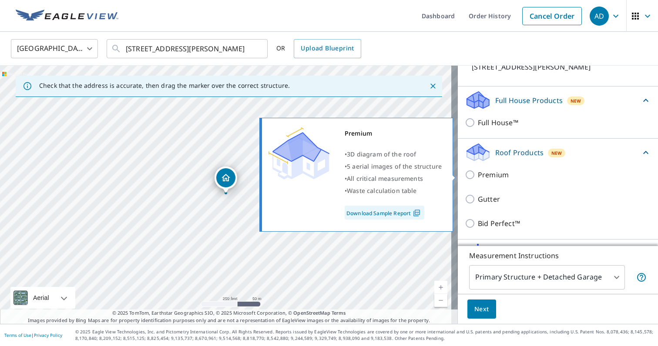 The image size is (658, 346). Describe the element at coordinates (188, 49) in the screenshot. I see `input: Search by address or latitude-longitude` at that location.